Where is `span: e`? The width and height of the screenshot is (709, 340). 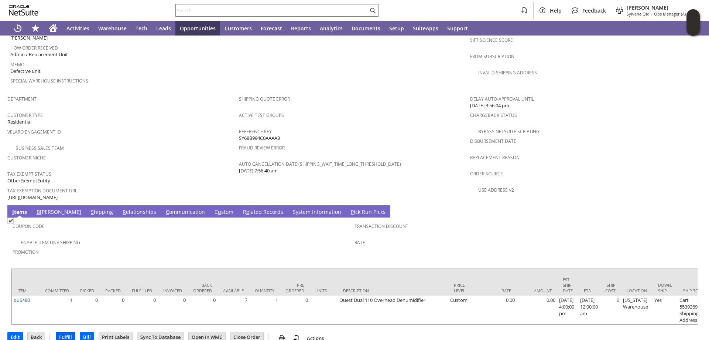
span: e is located at coordinates (248, 211).